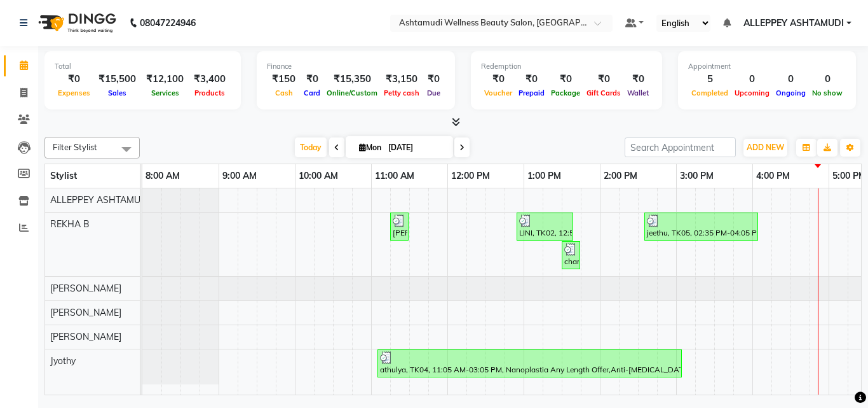 The image size is (868, 408). Describe the element at coordinates (765, 147) in the screenshot. I see `span: ADD NEW` at that location.